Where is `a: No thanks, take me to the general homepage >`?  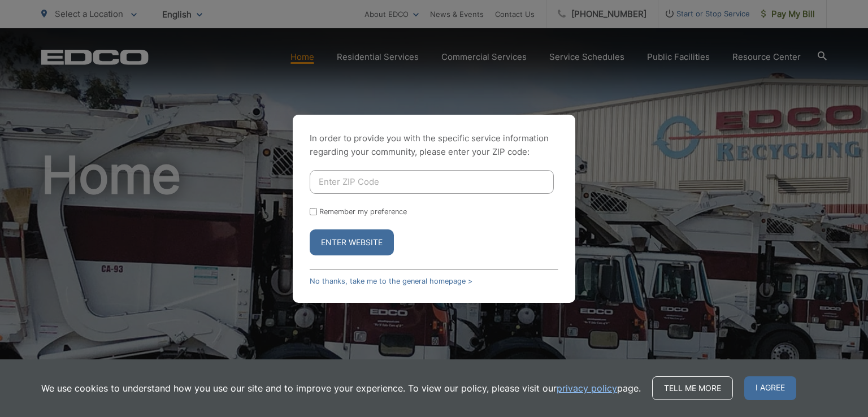 a: No thanks, take me to the general homepage > is located at coordinates (391, 281).